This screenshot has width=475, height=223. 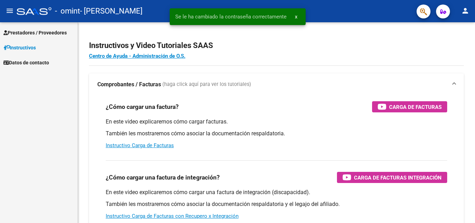 What do you see at coordinates (276, 122) in the screenshot?
I see `p: En este video explicaremos cómo cargar facturas.` at bounding box center [276, 122].